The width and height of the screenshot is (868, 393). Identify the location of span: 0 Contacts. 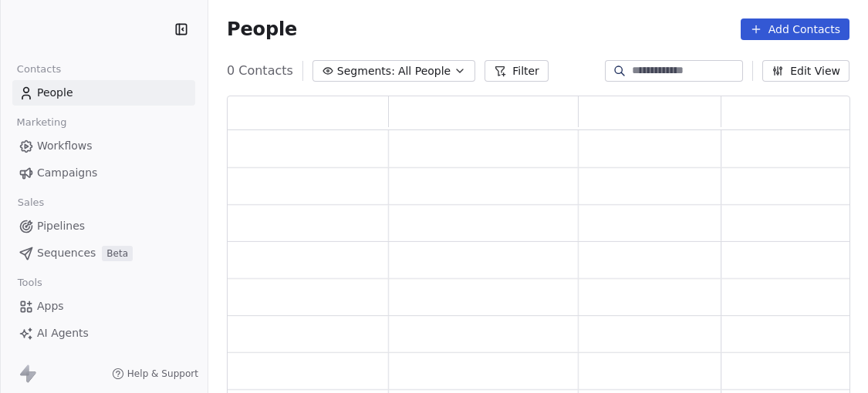
(260, 71).